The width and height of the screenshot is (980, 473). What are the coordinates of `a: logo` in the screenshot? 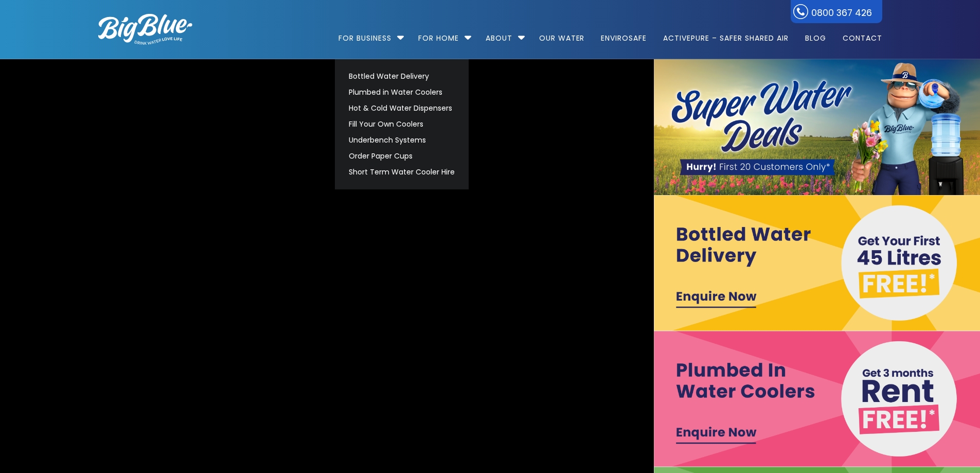 It's located at (145, 30).